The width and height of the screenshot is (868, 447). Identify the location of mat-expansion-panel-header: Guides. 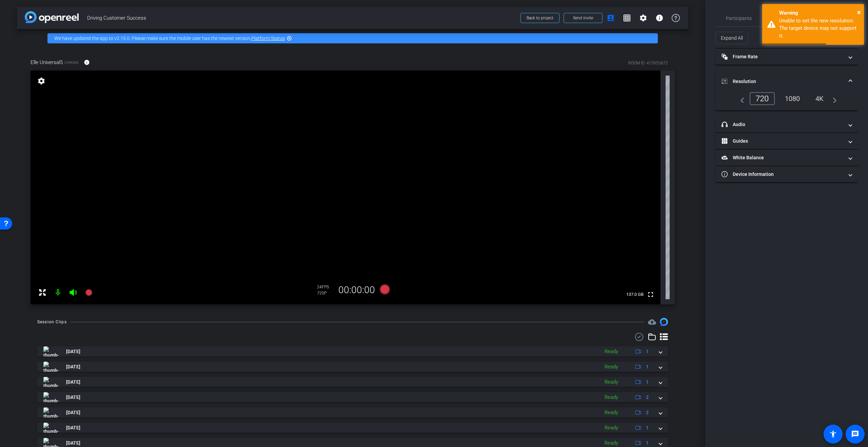
(787, 141).